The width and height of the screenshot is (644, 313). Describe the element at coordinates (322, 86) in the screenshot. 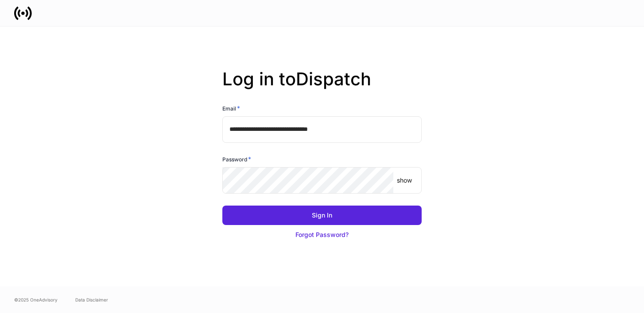

I see `h2: Log in to Dispatch` at that location.